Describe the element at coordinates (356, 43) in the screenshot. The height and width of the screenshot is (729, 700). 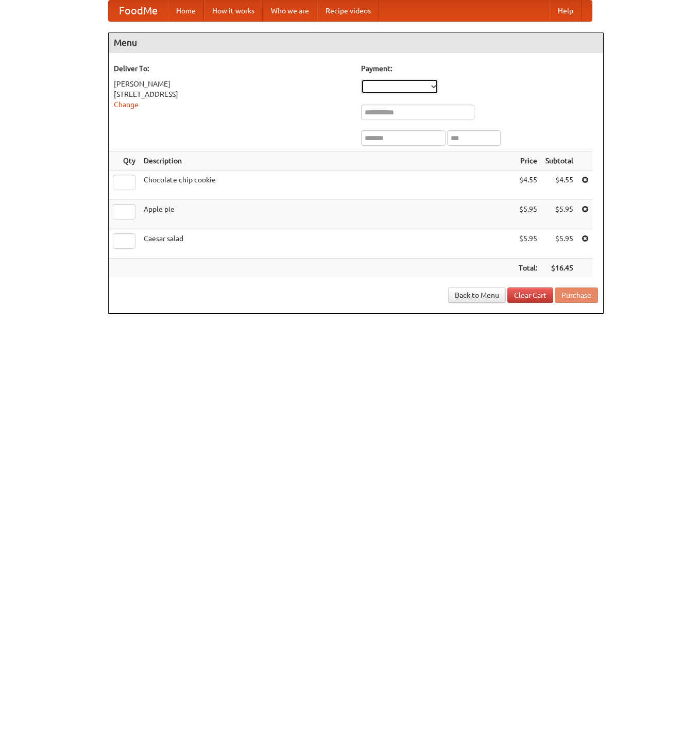
I see `h4: Menu` at that location.